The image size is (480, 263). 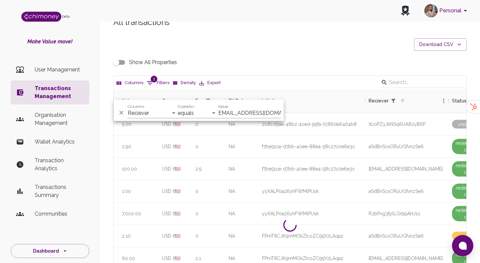 What do you see at coordinates (394, 213) in the screenshot?
I see `span: R3bFng3fplLQr99AHJs1` at bounding box center [394, 213].